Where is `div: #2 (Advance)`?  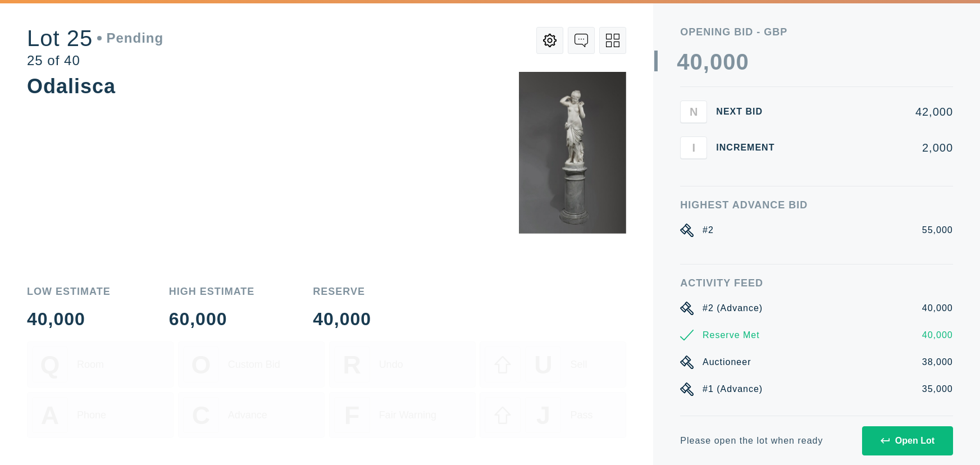 div: #2 (Advance) is located at coordinates (732, 308).